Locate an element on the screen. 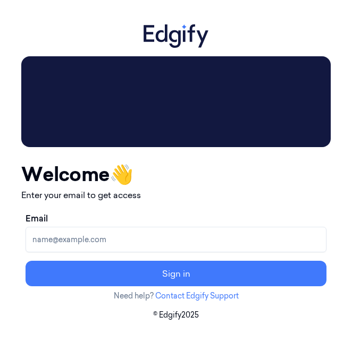  label: Email is located at coordinates (37, 219).